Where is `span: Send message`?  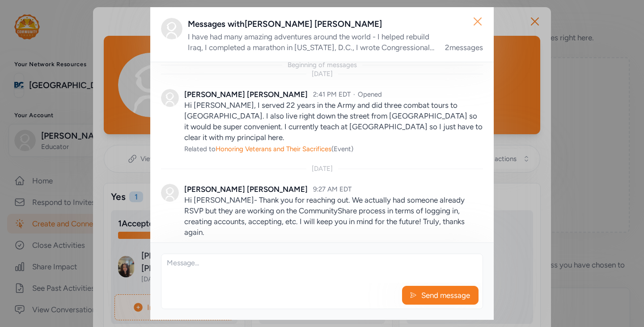
span: Send message is located at coordinates (446, 296).